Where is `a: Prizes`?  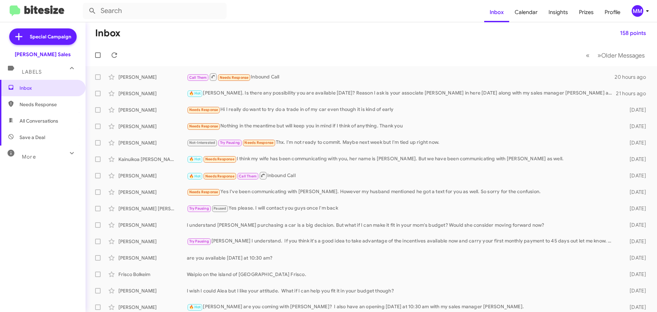
a: Prizes is located at coordinates (586, 12).